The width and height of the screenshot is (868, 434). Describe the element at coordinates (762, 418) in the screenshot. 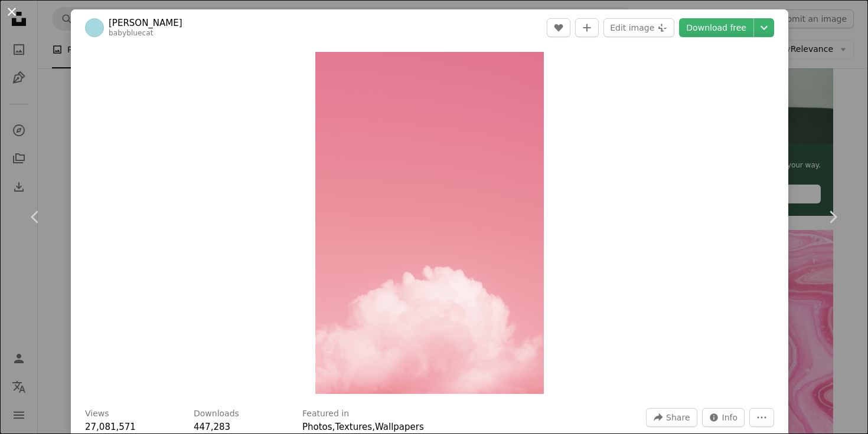

I see `button: More Actions` at that location.